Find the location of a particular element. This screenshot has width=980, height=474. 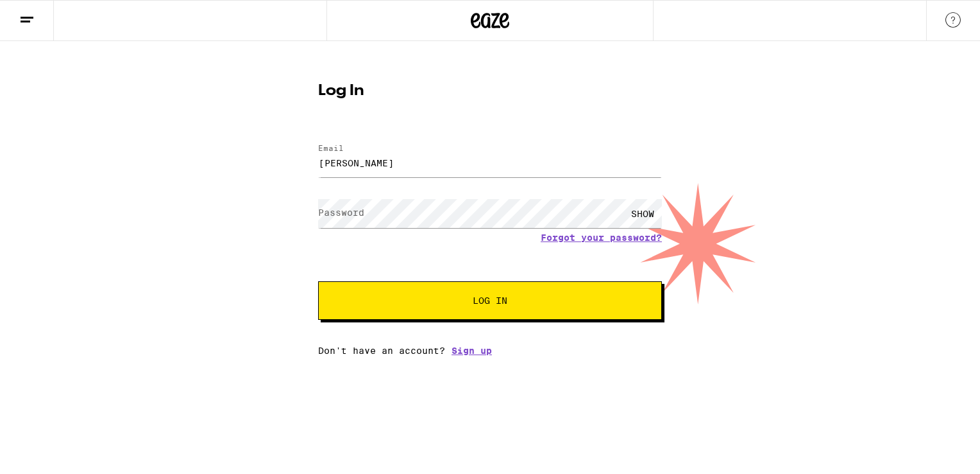

div: Don't have an account? is located at coordinates (490, 351).